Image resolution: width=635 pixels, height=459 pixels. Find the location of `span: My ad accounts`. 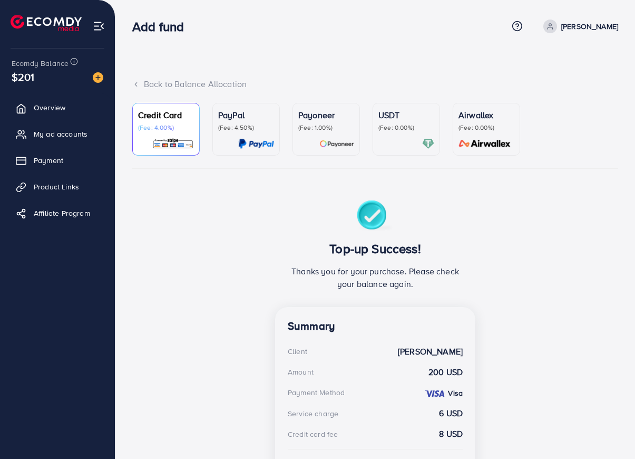

span: My ad accounts is located at coordinates (61, 134).